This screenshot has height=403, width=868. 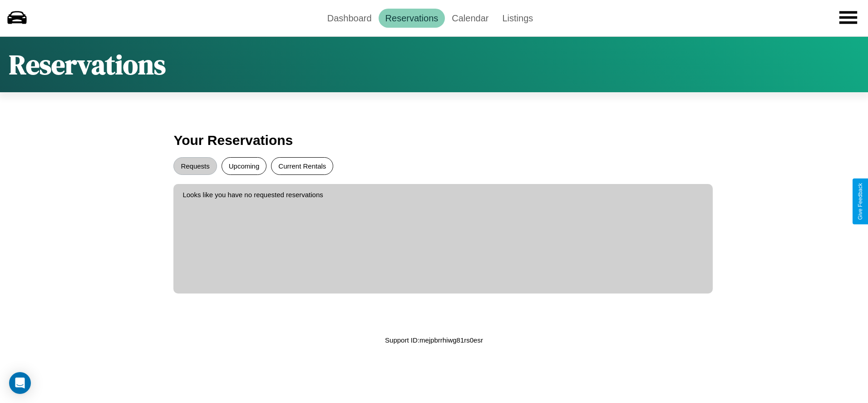 I want to click on button: Upcoming, so click(x=244, y=166).